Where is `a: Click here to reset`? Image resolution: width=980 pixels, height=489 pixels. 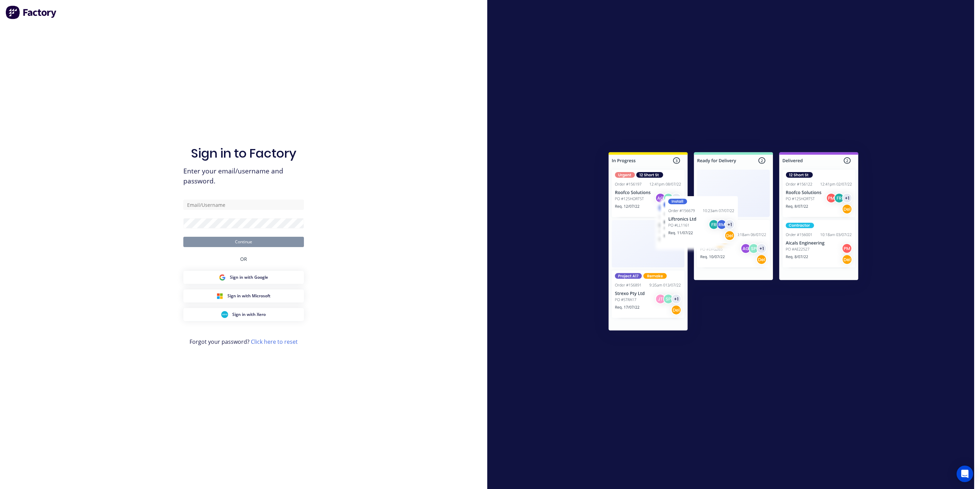 a: Click here to reset is located at coordinates (274, 342).